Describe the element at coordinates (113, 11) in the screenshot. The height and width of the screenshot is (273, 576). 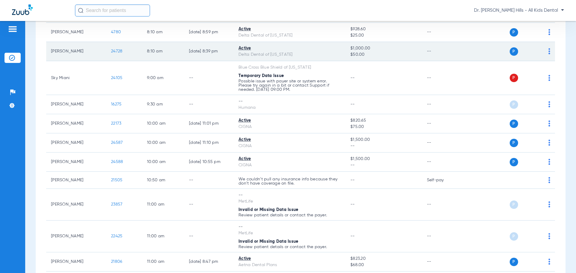
I see `input: Search for patients` at that location.